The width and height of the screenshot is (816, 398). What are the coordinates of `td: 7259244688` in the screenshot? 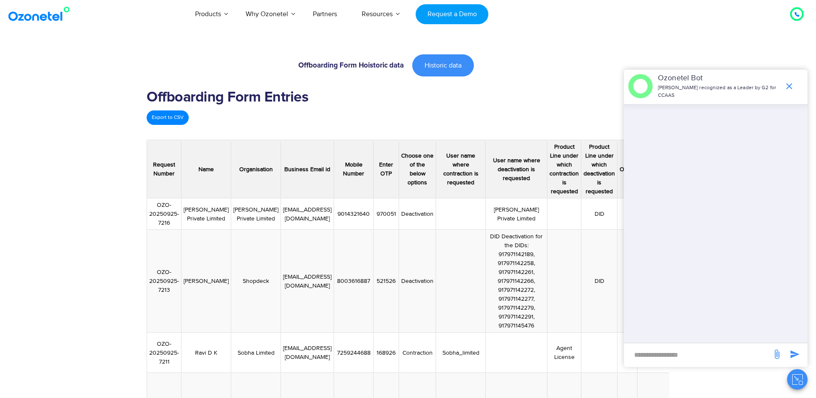 It's located at (354, 353).